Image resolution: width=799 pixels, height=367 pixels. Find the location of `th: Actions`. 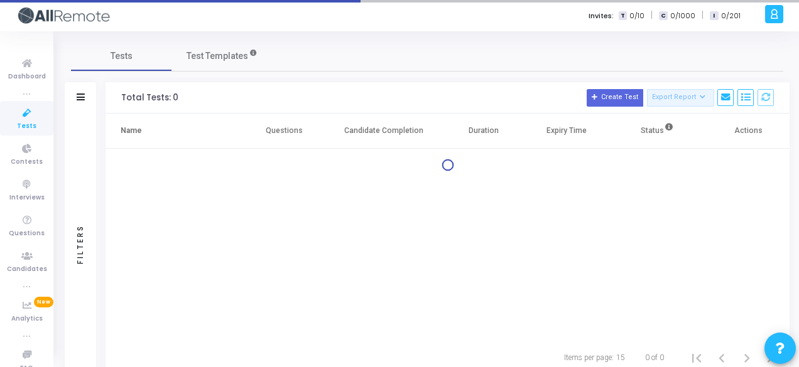

th: Actions is located at coordinates (748, 131).